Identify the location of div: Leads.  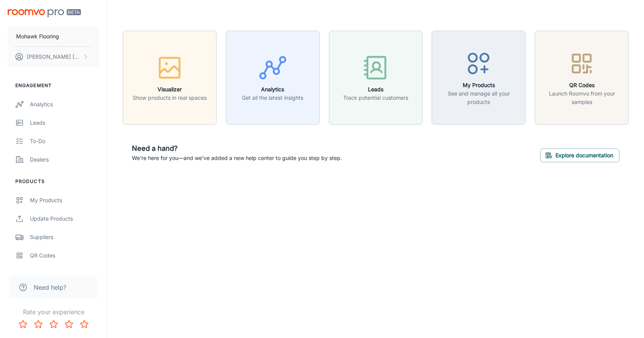
(64, 123).